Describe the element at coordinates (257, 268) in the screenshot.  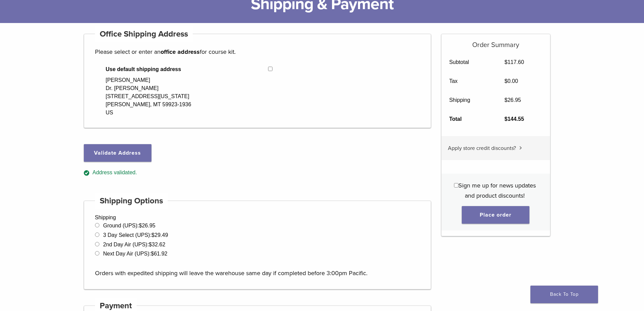
I see `p: Orders with expedited shipping will leave the warehouse same day if completed before 3:00pm Pacific.` at that location.